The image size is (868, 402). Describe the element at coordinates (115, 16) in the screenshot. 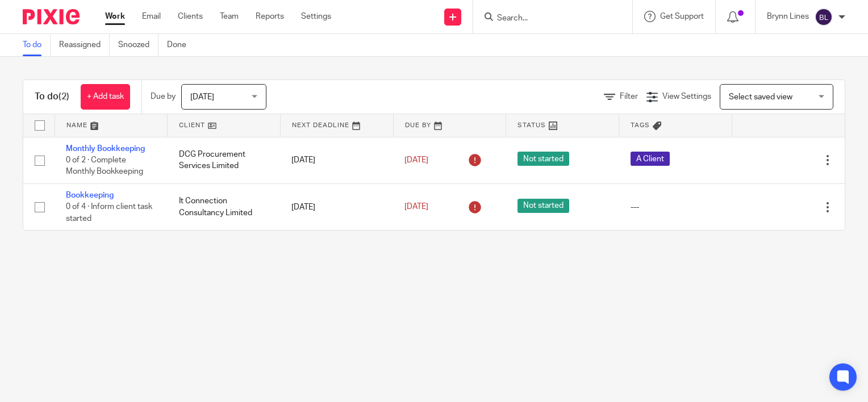

I see `a: Work` at that location.